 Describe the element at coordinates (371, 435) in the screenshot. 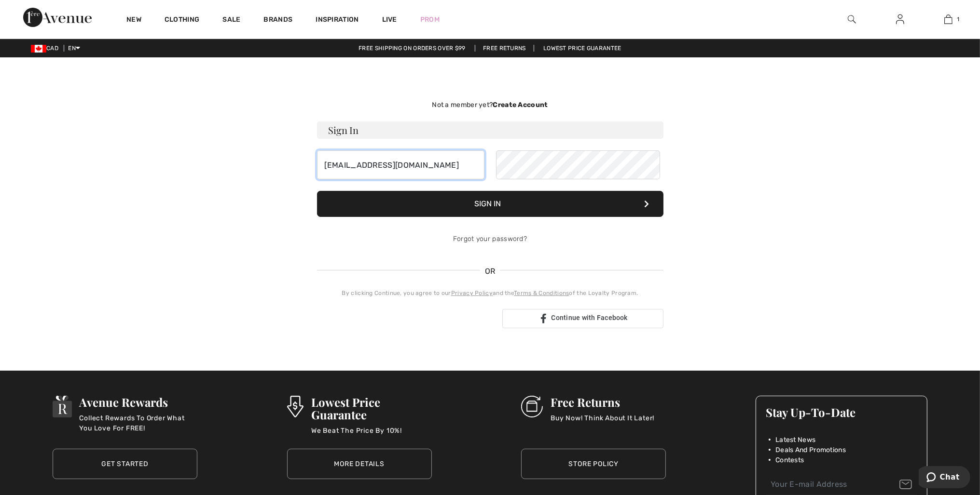

I see `p: We Beat The Price By 10%!` at that location.